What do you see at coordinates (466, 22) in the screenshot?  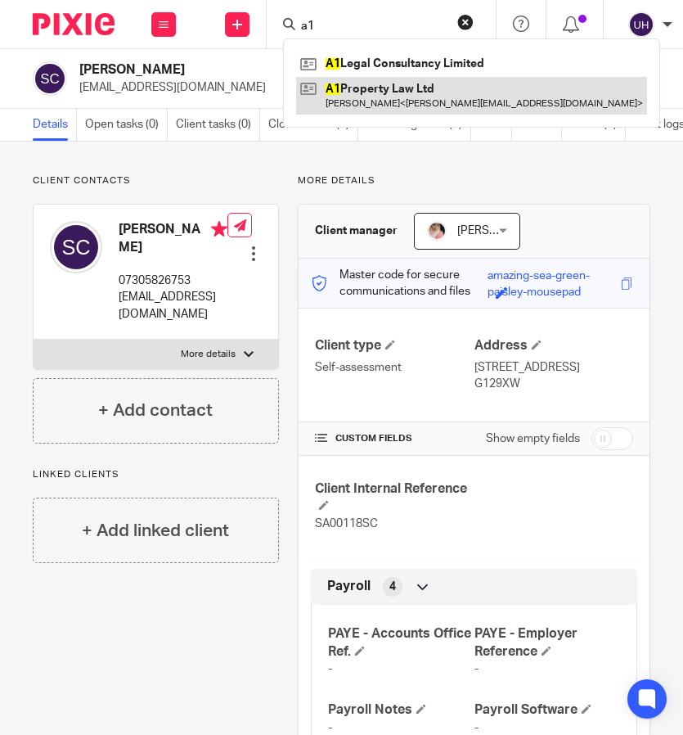 I see `button: Clear` at bounding box center [466, 22].